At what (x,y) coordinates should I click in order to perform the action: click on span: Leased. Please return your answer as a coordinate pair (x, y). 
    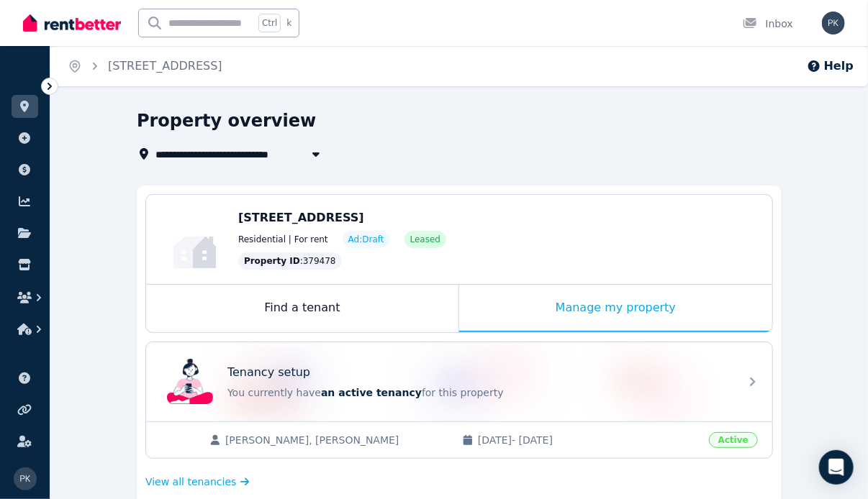
    Looking at the image, I should click on (426, 239).